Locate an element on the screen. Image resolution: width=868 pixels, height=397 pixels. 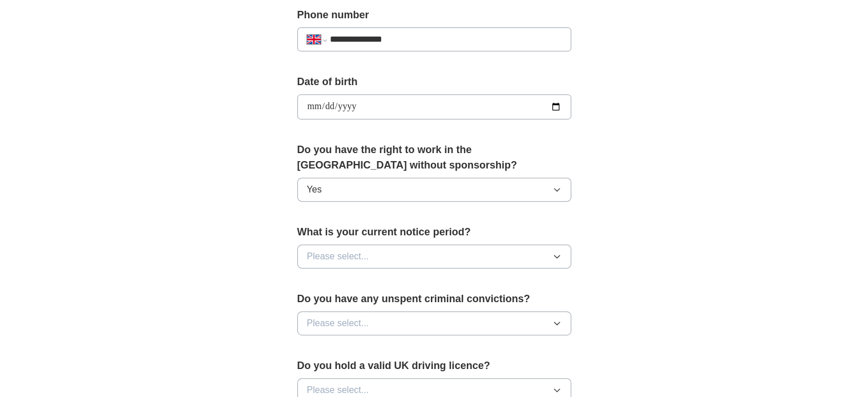
label: Do you hold a valid UK driving licence? is located at coordinates (434, 365).